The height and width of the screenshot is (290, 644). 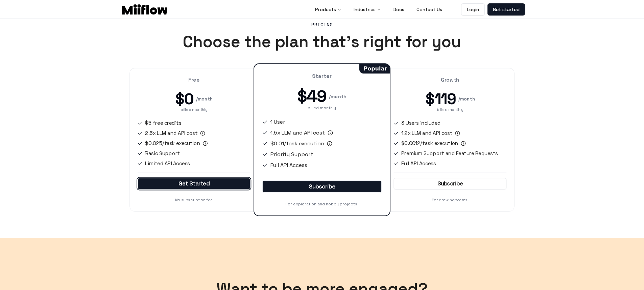 I want to click on a: Contact Us, so click(x=429, y=10).